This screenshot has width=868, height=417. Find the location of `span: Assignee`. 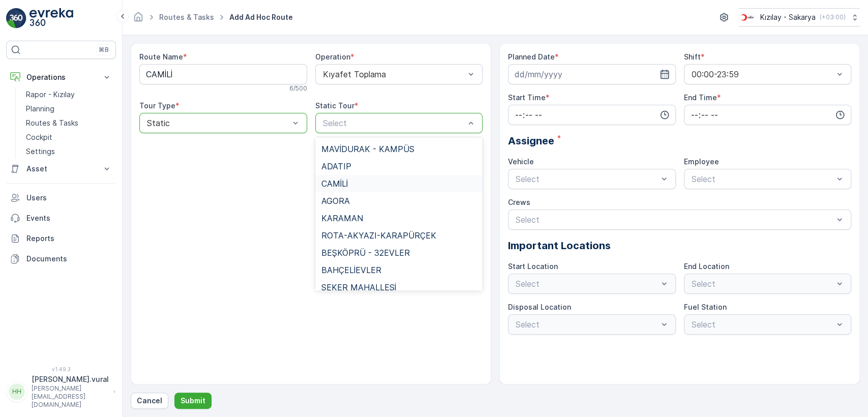

span: Assignee is located at coordinates (531, 141).